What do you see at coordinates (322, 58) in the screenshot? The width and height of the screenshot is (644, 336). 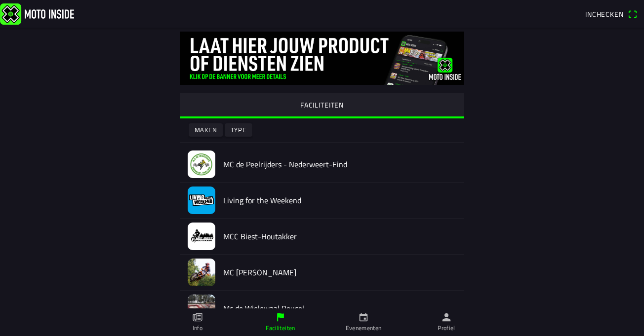 I see `img: gq2TelBLMmpi4fWFHNg00ygdNTGbkoIX0dQjbKR7.jpg` at bounding box center [322, 58].